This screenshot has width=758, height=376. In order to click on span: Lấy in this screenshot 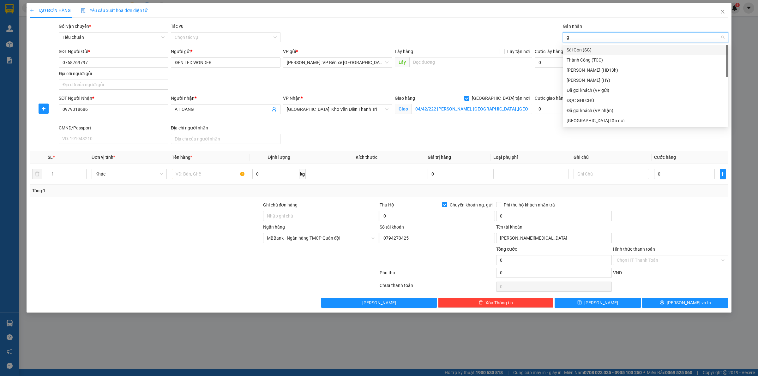, I will do `click(402, 62)`.